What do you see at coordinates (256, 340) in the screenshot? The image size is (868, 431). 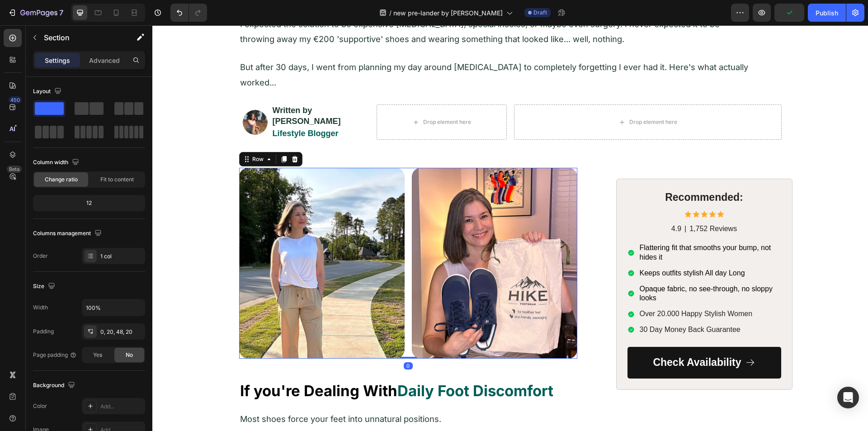 I see `div: 0` at bounding box center [256, 340].